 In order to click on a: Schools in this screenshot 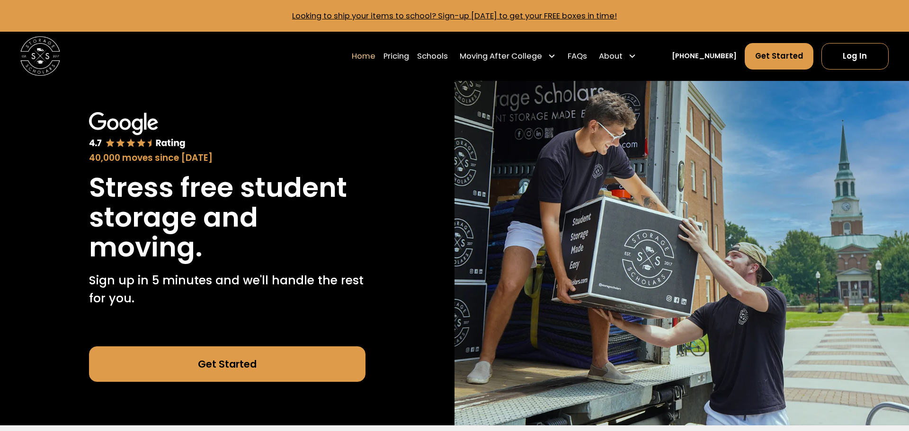, I will do `click(432, 56)`.